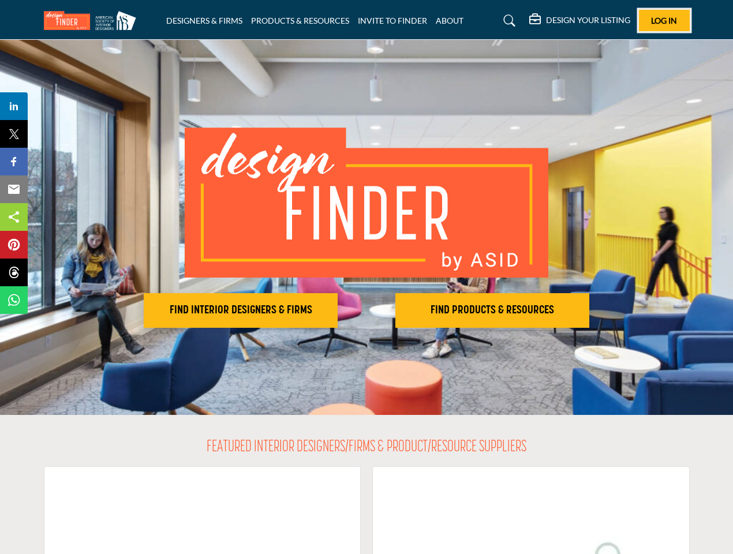 The height and width of the screenshot is (554, 733). What do you see at coordinates (588, 20) in the screenshot?
I see `h5: DESIGN YOUR LISTING` at bounding box center [588, 20].